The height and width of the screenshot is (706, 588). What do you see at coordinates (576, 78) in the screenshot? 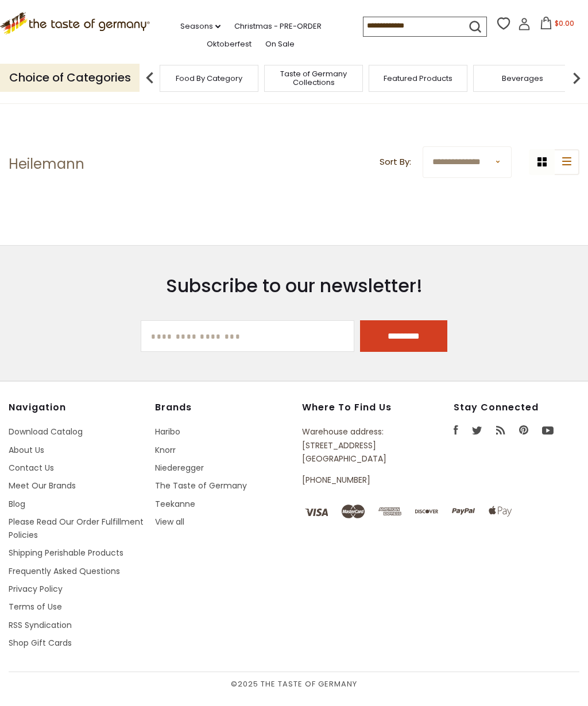
I see `img: next arrow` at bounding box center [576, 78].